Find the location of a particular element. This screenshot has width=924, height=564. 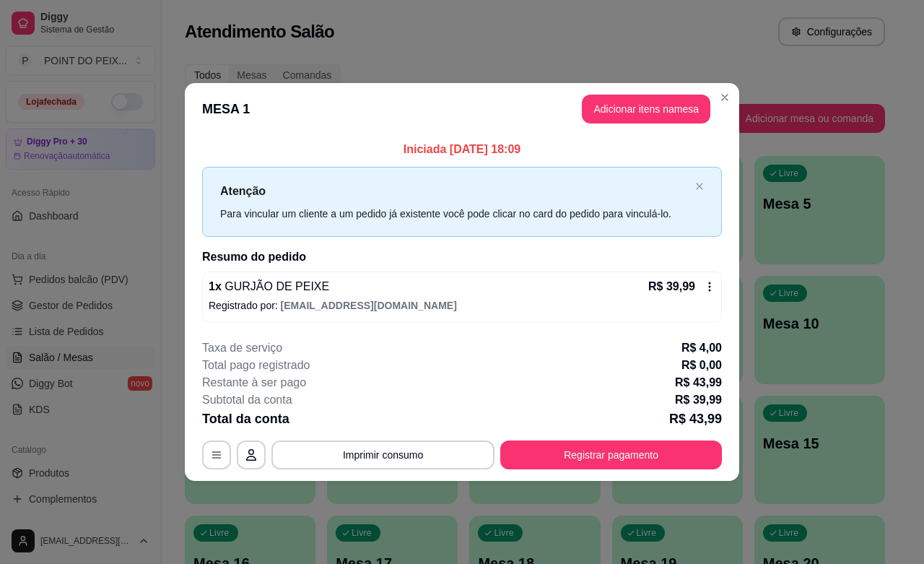

p: Taxa de serviço is located at coordinates (242, 348).